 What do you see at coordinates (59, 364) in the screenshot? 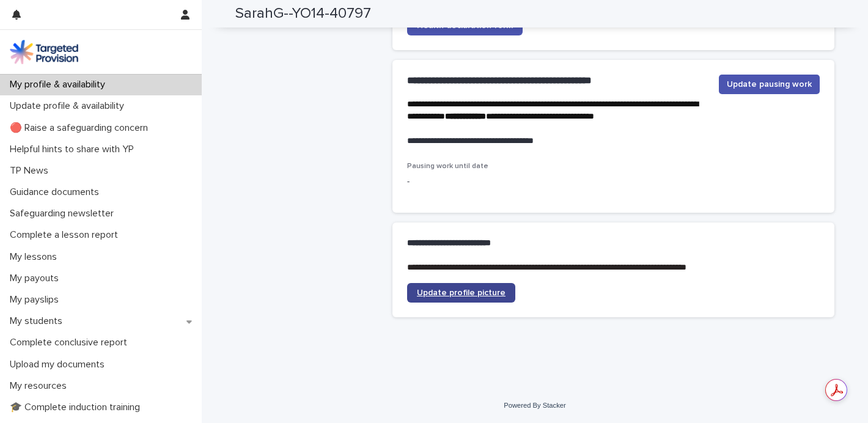
I see `p: Upload my documents` at bounding box center [59, 364].